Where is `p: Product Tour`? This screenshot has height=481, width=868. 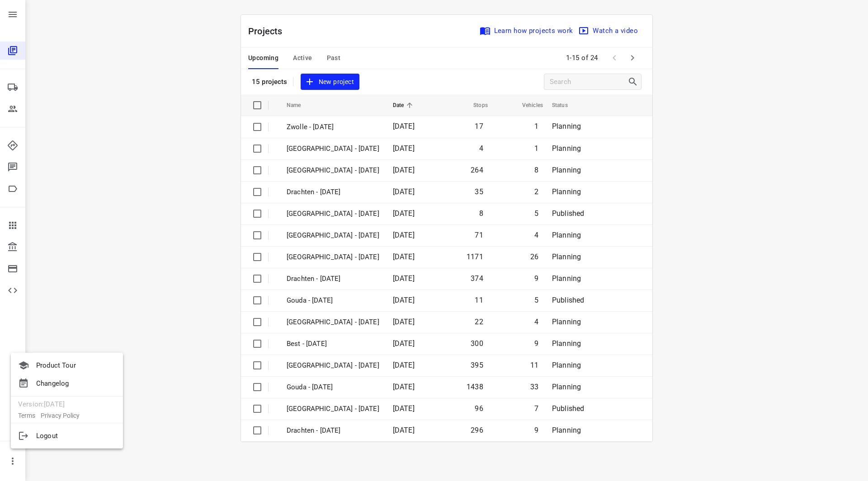 p: Product Tour is located at coordinates (56, 365).